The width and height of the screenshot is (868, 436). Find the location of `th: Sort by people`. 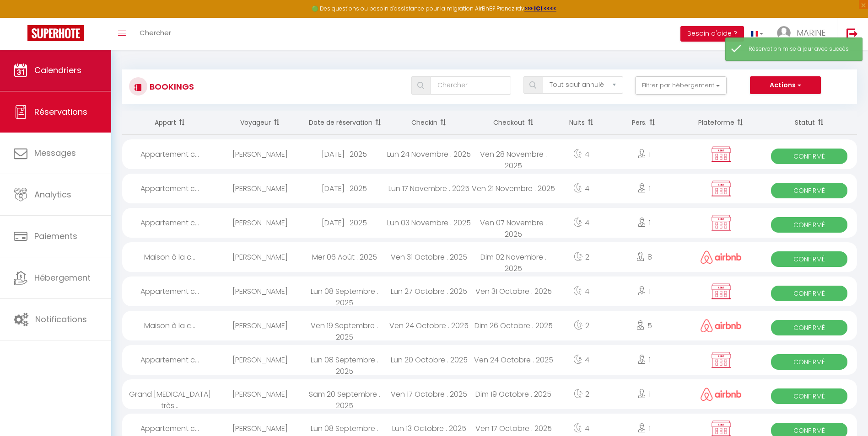

th: Sort by people is located at coordinates (644, 123).